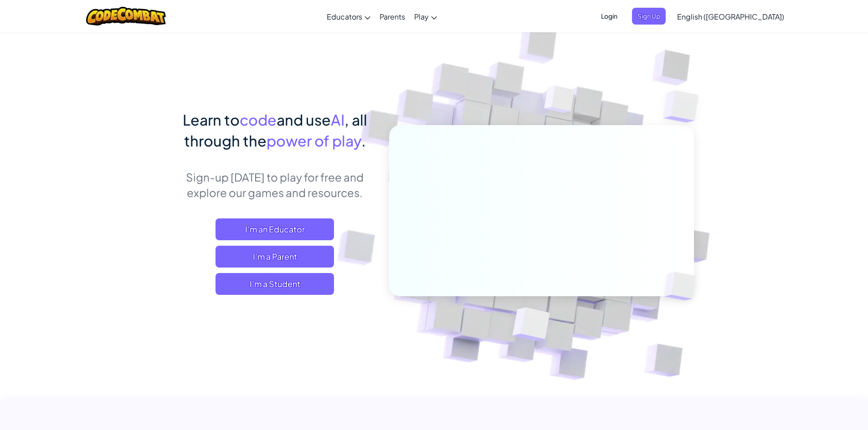 The width and height of the screenshot is (868, 430). What do you see at coordinates (275, 257) in the screenshot?
I see `span: I'm a Parent` at bounding box center [275, 257].